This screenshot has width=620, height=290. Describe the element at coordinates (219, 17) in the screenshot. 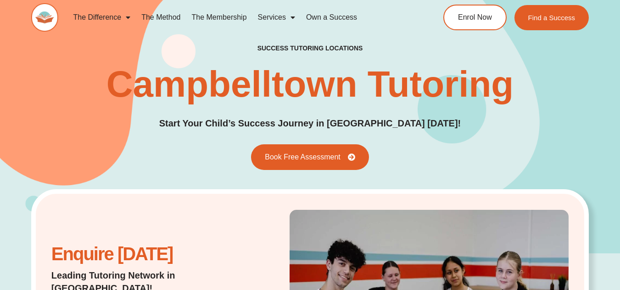

I see `a: The Membership` at that location.